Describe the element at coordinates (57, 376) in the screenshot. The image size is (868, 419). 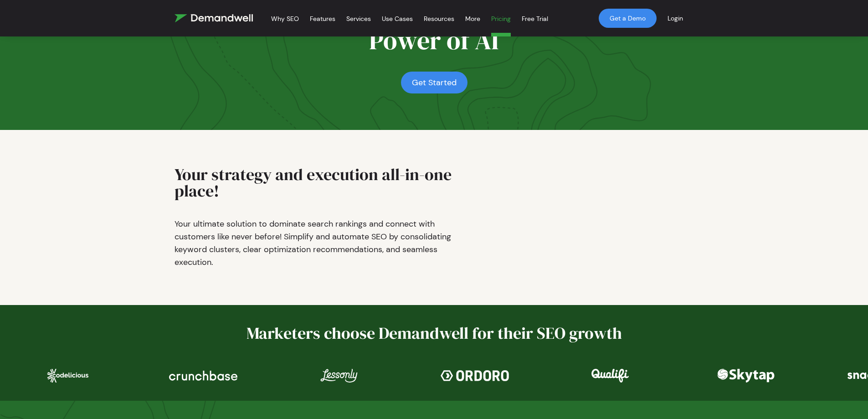
I see `img: Codelicious Logo` at that location.